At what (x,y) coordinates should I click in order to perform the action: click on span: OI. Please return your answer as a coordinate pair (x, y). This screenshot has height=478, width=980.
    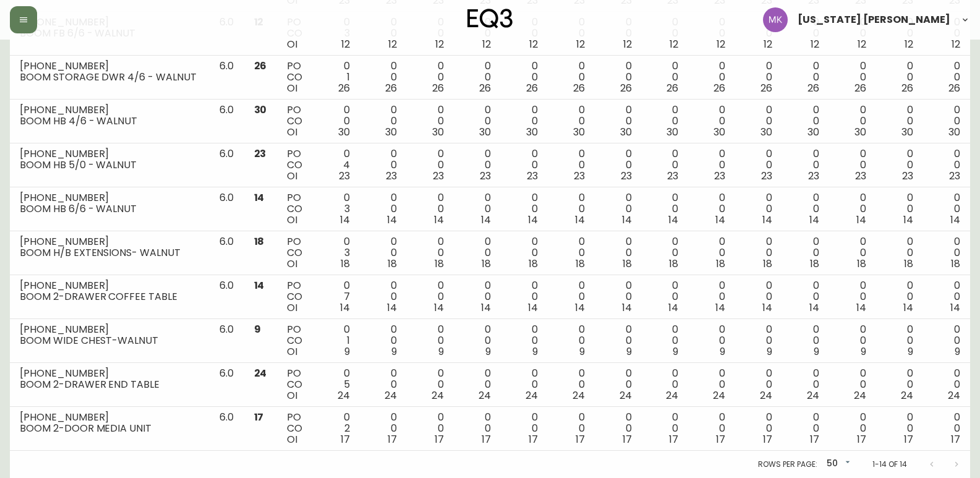
    Looking at the image, I should click on (292, 131).